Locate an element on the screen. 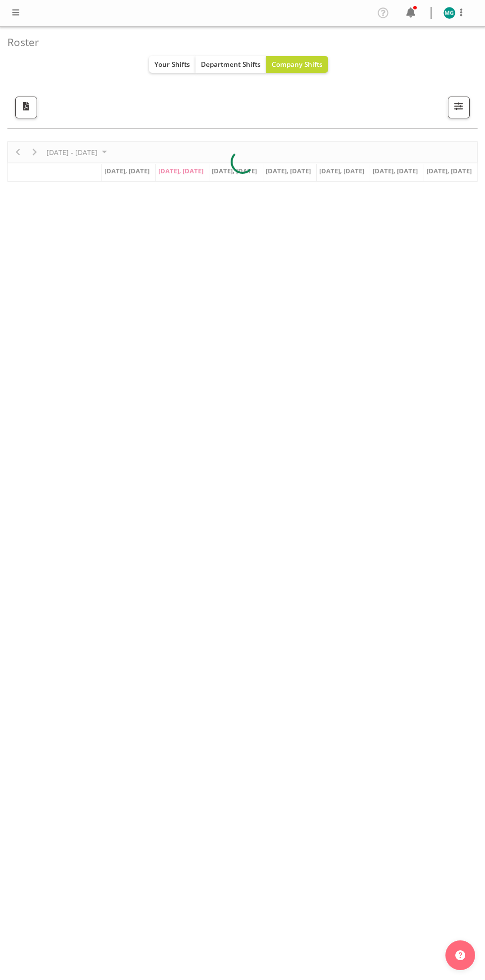  img: help-xxl-2.png is located at coordinates (460, 955).